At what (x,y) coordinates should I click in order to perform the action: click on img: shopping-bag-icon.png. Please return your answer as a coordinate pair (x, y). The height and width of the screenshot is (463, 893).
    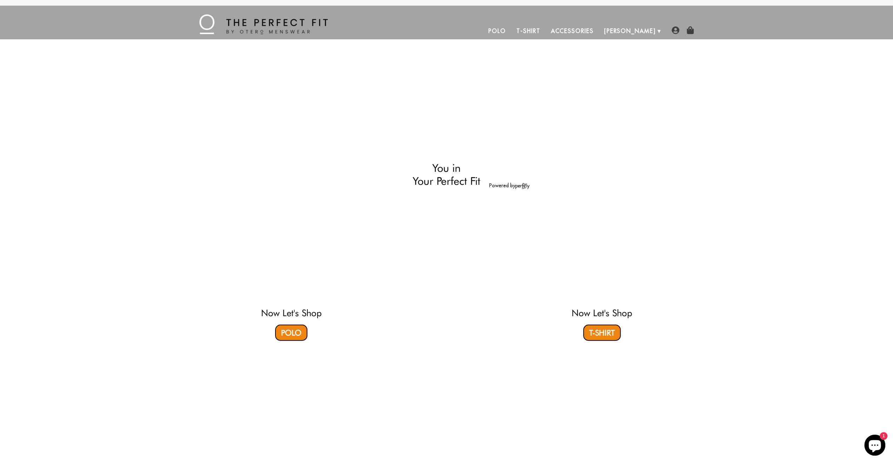
    Looking at the image, I should click on (690, 30).